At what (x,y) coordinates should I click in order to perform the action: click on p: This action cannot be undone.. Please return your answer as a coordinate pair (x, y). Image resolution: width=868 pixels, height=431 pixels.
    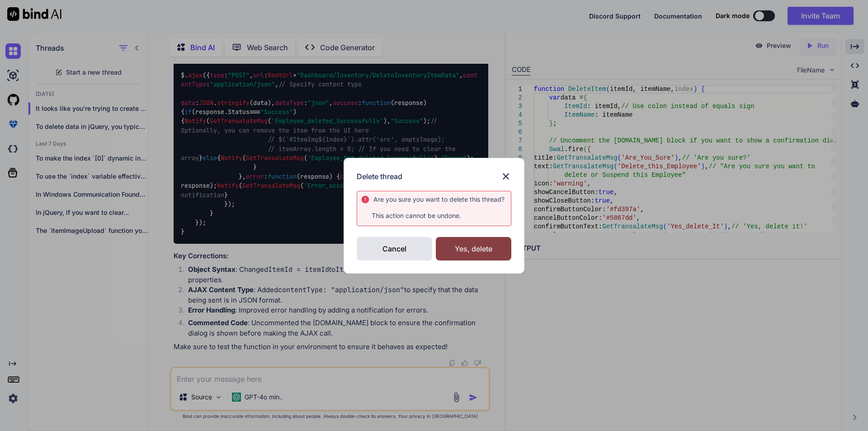
    Looking at the image, I should click on (436, 216).